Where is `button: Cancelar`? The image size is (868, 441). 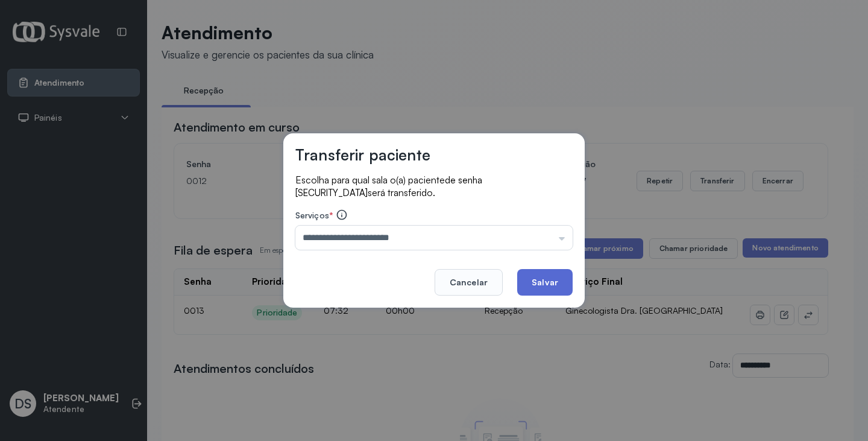
button: Cancelar is located at coordinates (469, 282).